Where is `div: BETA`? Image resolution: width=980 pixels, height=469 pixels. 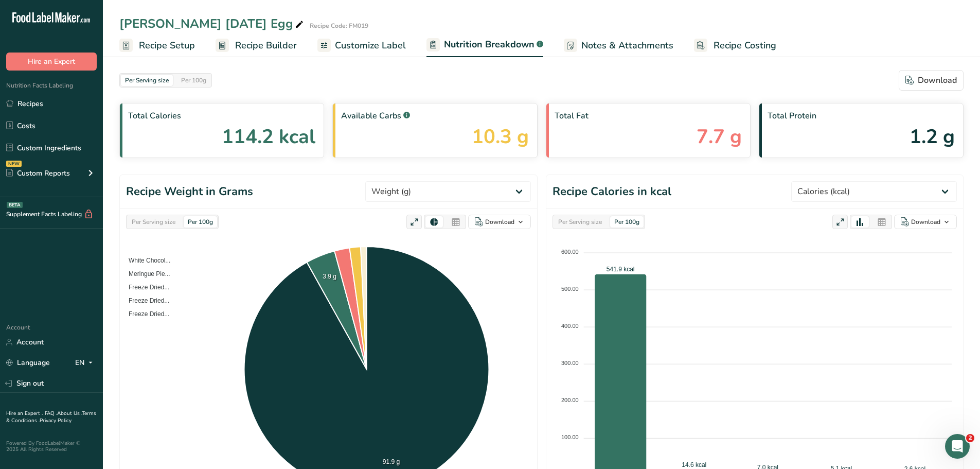
div: BETA is located at coordinates (15, 205).